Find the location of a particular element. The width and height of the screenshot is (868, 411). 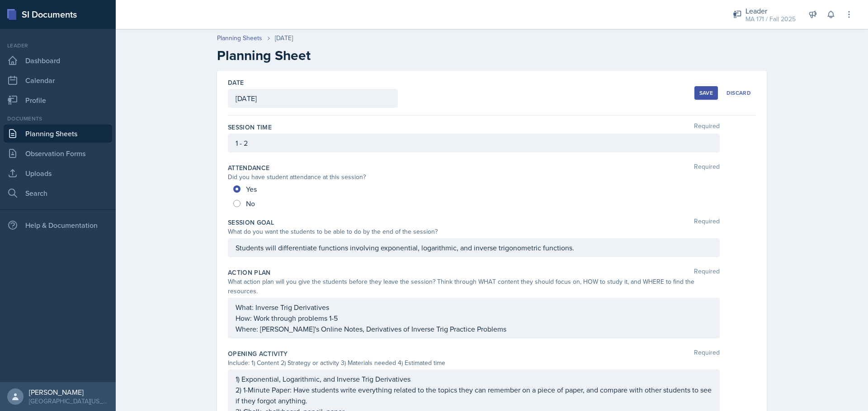

span: No is located at coordinates (250, 204).